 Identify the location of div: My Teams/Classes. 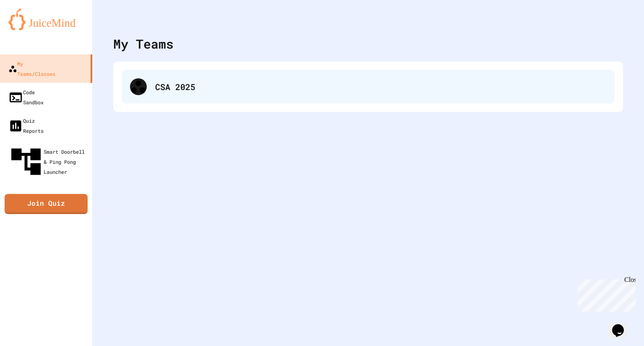
(32, 69).